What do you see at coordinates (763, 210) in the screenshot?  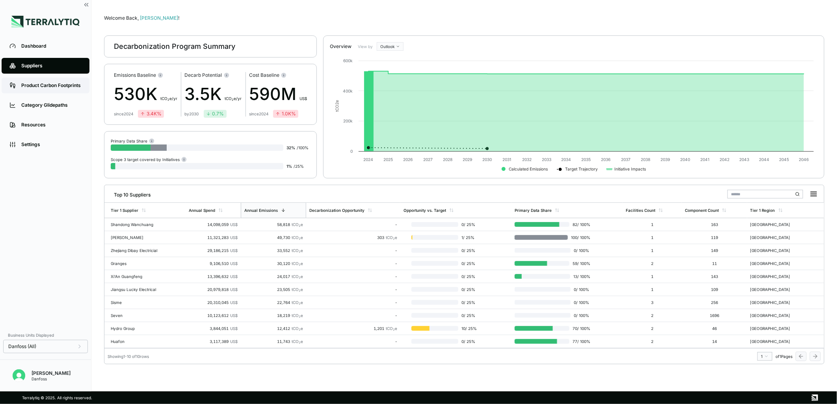 I see `div: Tier 1 Region` at bounding box center [763, 210].